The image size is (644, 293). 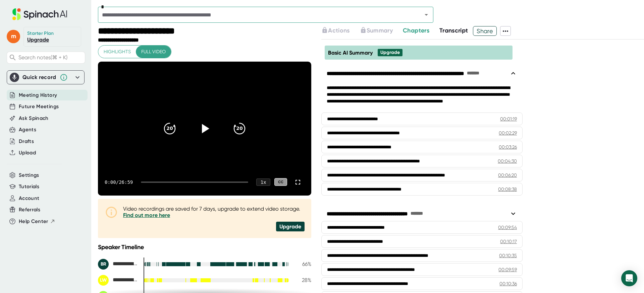 What do you see at coordinates (118, 264) in the screenshot?
I see `div: Brendan Reilly` at bounding box center [118, 264].